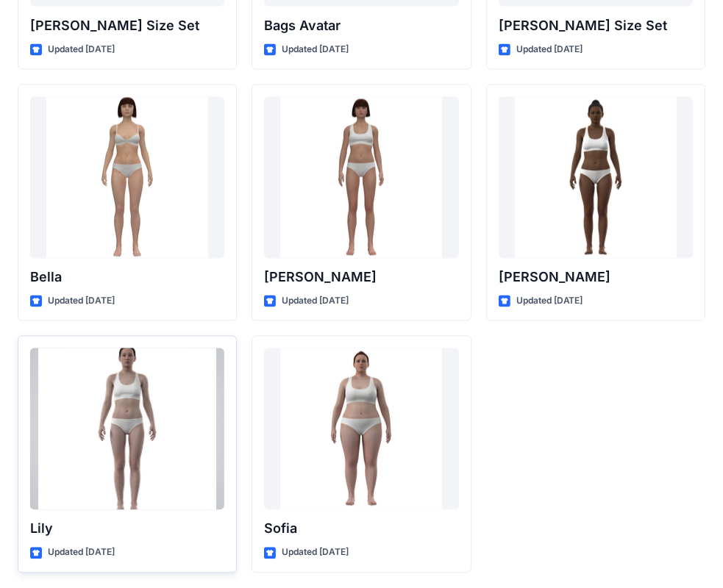  What do you see at coordinates (361, 26) in the screenshot?
I see `p: Bags Avatar` at bounding box center [361, 26].